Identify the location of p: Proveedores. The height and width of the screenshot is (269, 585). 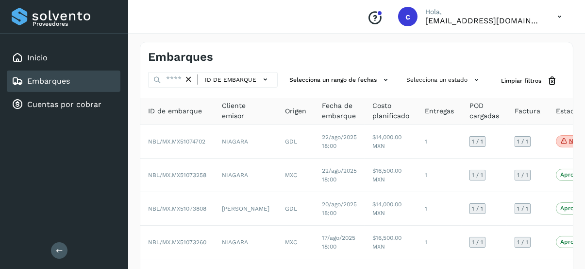
(74, 24).